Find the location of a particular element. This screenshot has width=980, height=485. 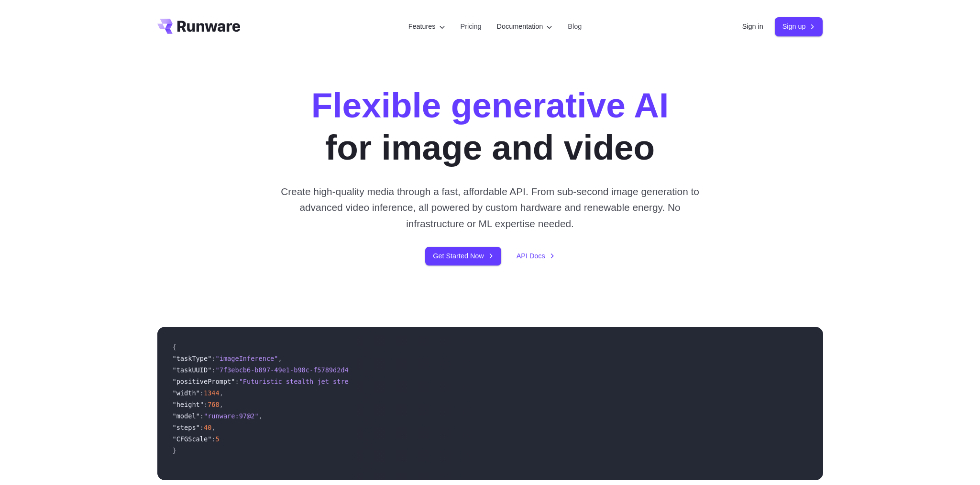

a: Pricing is located at coordinates (471, 26).